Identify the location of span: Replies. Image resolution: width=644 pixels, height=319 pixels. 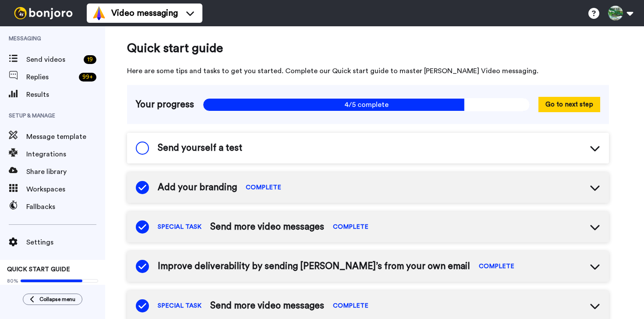
(51, 77).